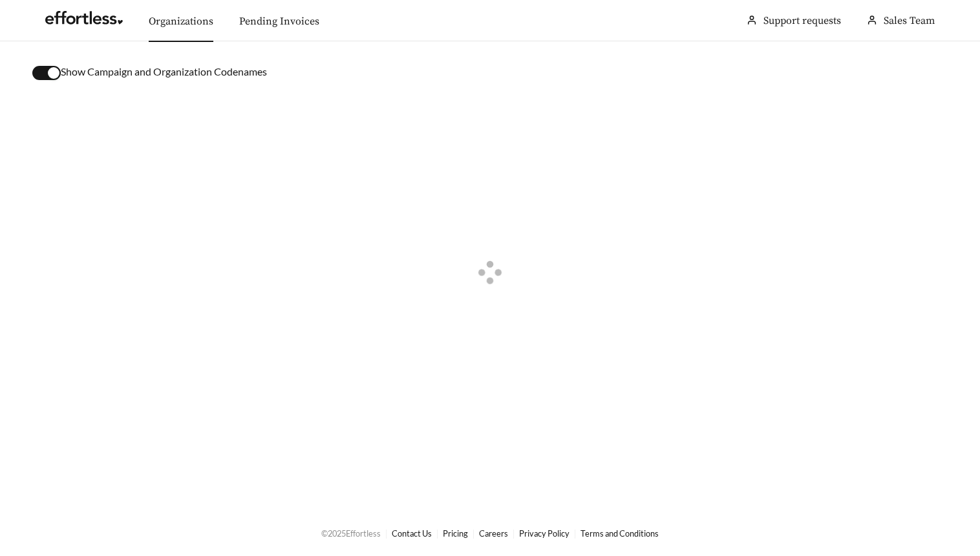  What do you see at coordinates (802, 21) in the screenshot?
I see `a: Support requests` at bounding box center [802, 21].